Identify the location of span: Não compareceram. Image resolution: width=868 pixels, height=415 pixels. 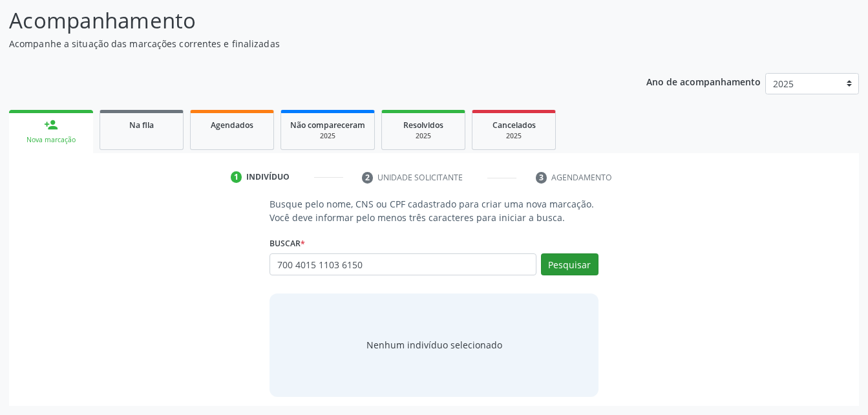
(328, 125).